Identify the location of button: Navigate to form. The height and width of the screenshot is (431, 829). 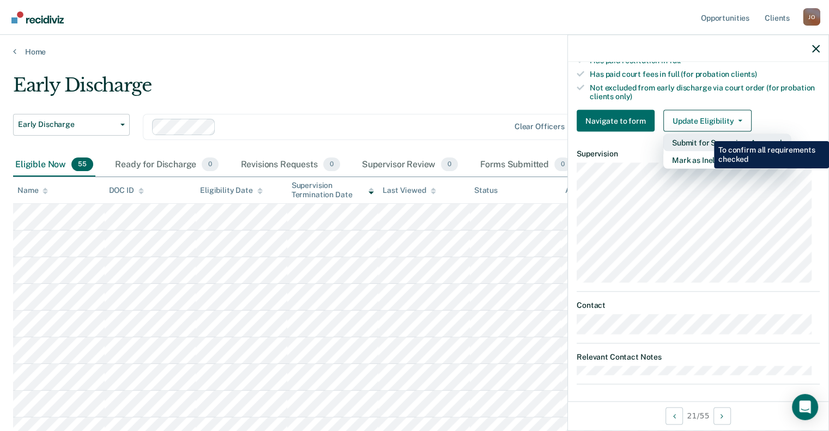
(615, 121).